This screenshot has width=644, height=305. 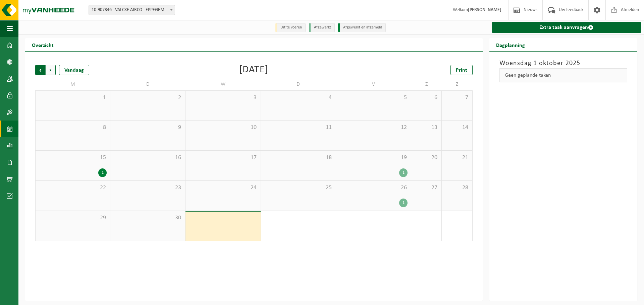 What do you see at coordinates (427, 158) in the screenshot?
I see `span: 20` at bounding box center [427, 158].